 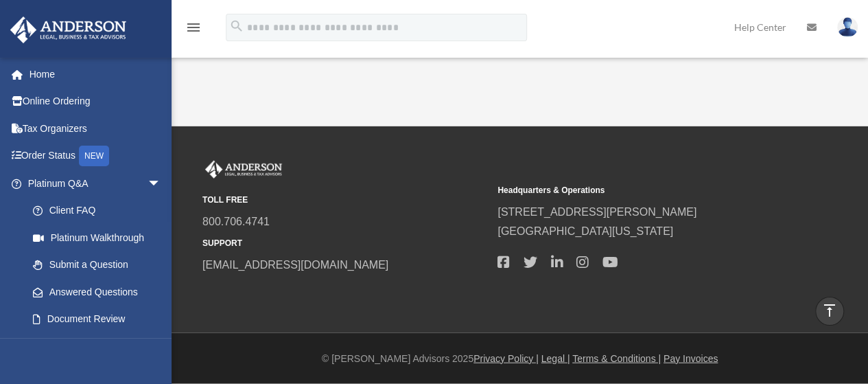 I want to click on a: Order StatusNEW, so click(x=95, y=156).